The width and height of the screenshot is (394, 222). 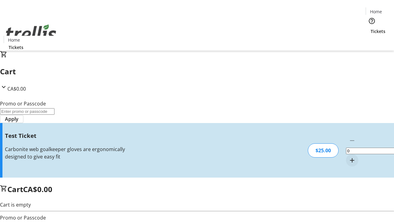 I want to click on button: Help, so click(x=372, y=21).